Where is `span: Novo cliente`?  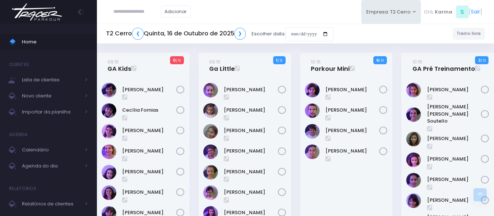
span: Novo cliente is located at coordinates (51, 96).